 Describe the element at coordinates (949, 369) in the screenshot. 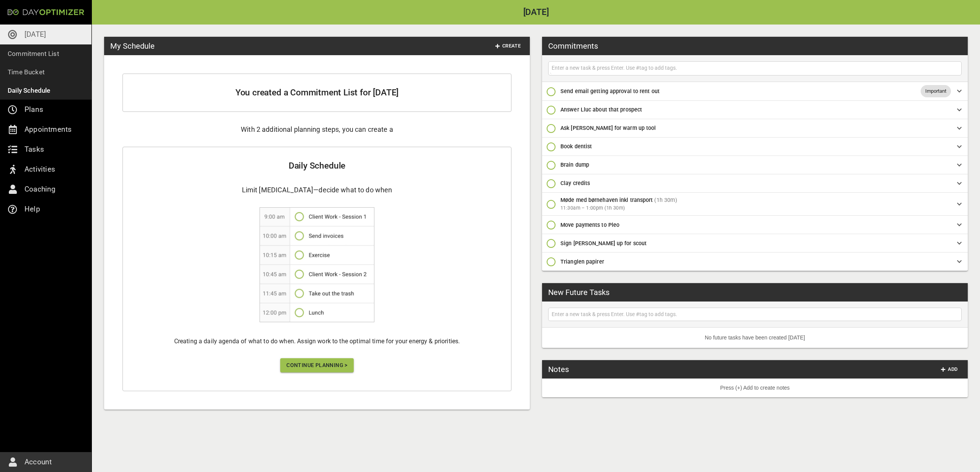

I see `span: Add` at that location.